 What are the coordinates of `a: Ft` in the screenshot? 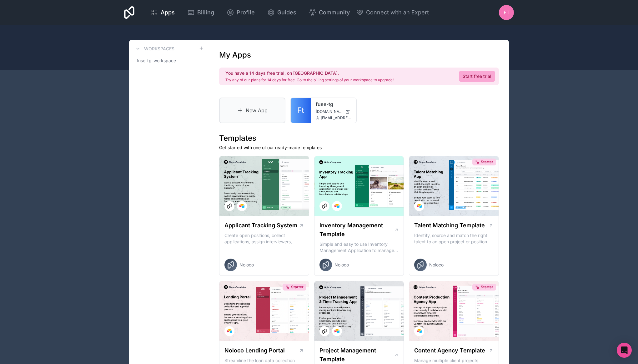 It's located at (301, 110).